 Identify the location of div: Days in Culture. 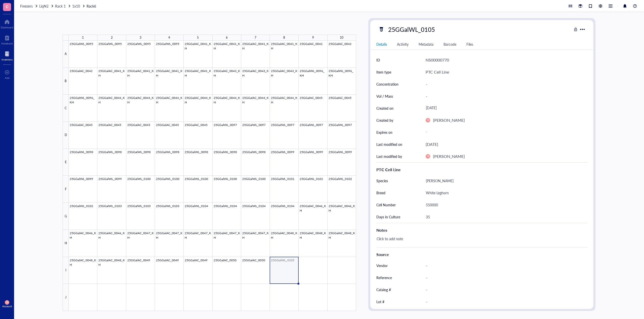
(388, 217).